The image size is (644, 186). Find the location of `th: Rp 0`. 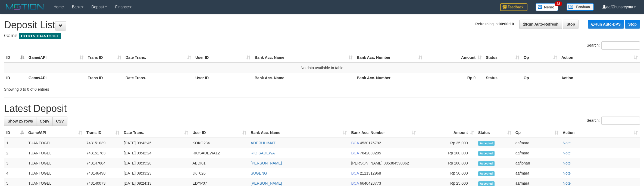

th: Rp 0 is located at coordinates (454, 77).